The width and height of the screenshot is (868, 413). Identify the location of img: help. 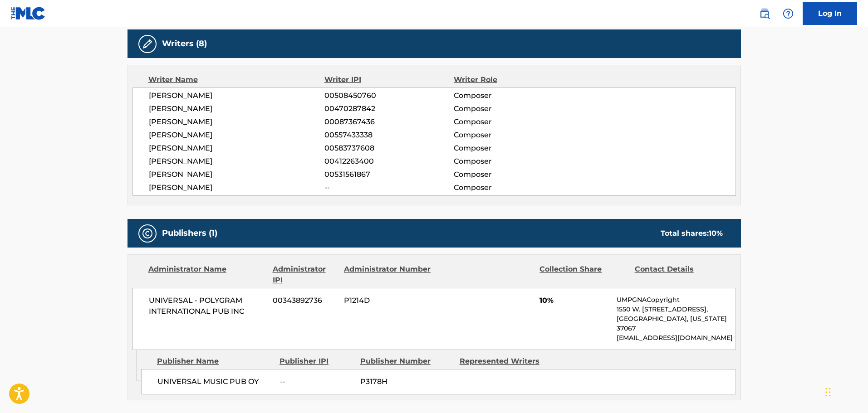
(788, 14).